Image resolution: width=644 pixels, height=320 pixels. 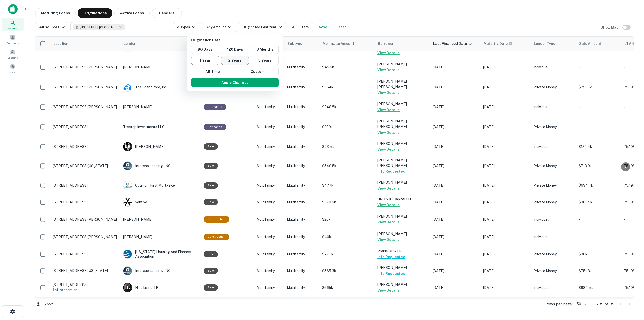 I want to click on button: Apply Changes, so click(x=235, y=83).